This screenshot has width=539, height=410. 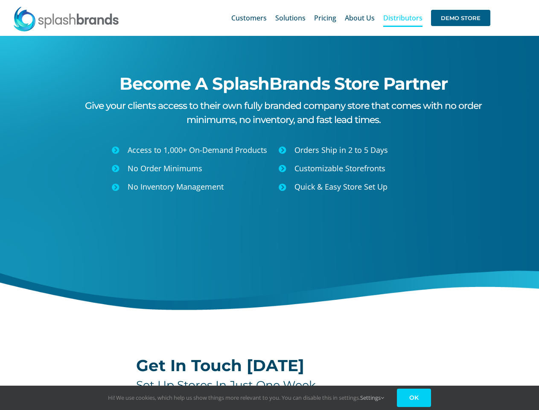 I want to click on span: Quick & Easy Store Set Up, so click(x=341, y=186).